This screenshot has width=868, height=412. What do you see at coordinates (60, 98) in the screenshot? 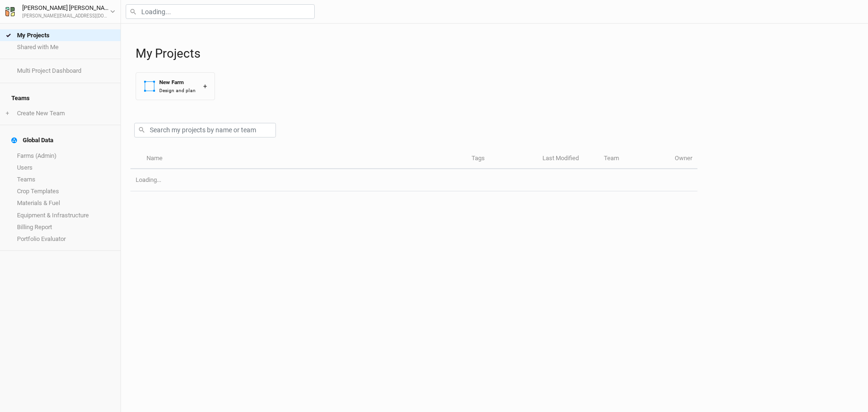
I see `h4: Teams` at bounding box center [60, 98].